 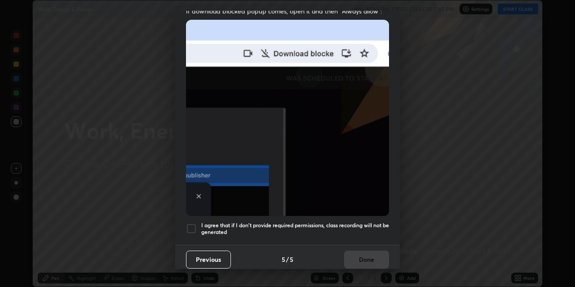 What do you see at coordinates (209, 260) in the screenshot?
I see `button: Previous` at bounding box center [209, 260].